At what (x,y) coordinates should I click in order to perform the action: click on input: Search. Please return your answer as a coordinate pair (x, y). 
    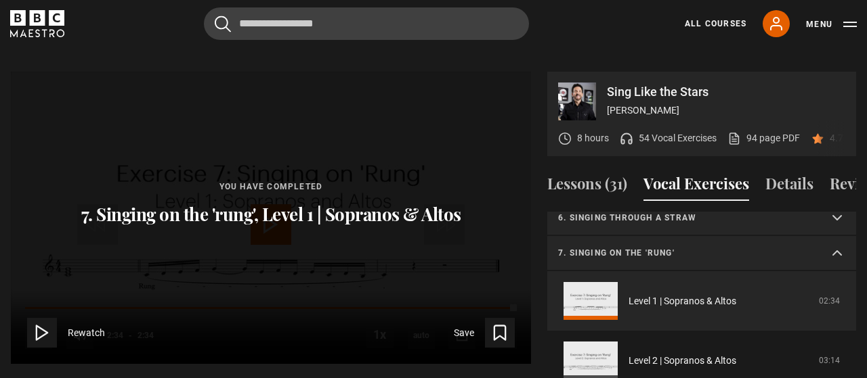
    Looking at the image, I should click on (366, 24).